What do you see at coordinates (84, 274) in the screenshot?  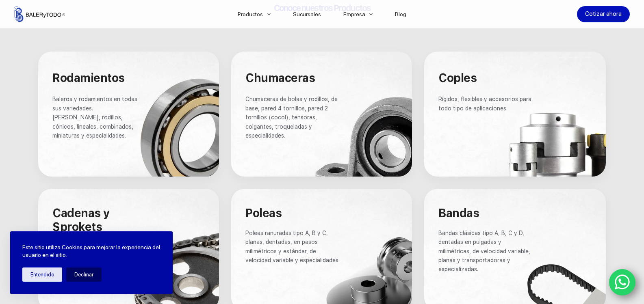 I see `button: Declinar` at bounding box center [84, 274].